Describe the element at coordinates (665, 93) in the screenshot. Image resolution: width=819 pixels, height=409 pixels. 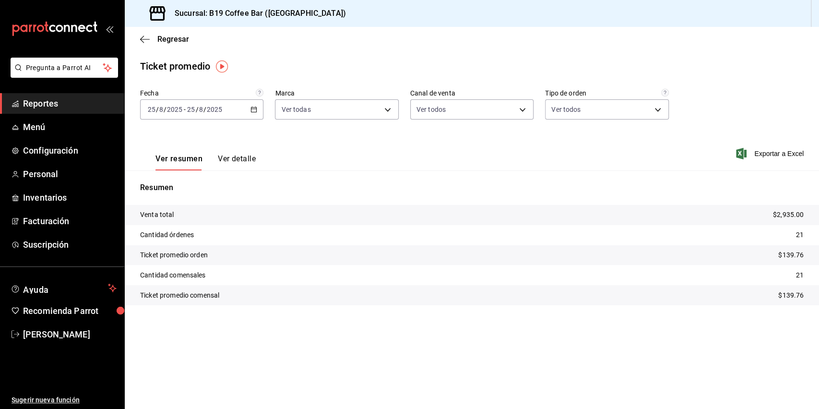
I see `svg: Todas las órdenes contabilizan 1 comensal a excepción de órdenes de mesa con comensales obligator...` at that location.